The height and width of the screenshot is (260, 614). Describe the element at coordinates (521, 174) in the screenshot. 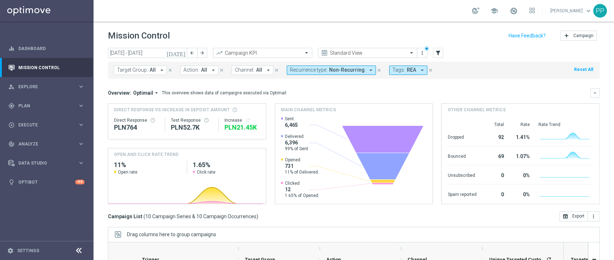

I see `div: 0%` at that location.